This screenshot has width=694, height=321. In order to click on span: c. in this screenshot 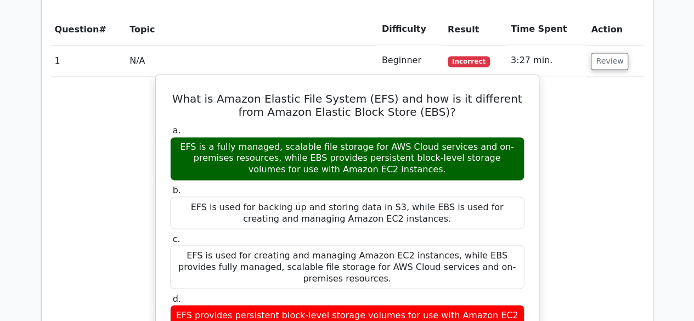, I will do `click(177, 238)`.